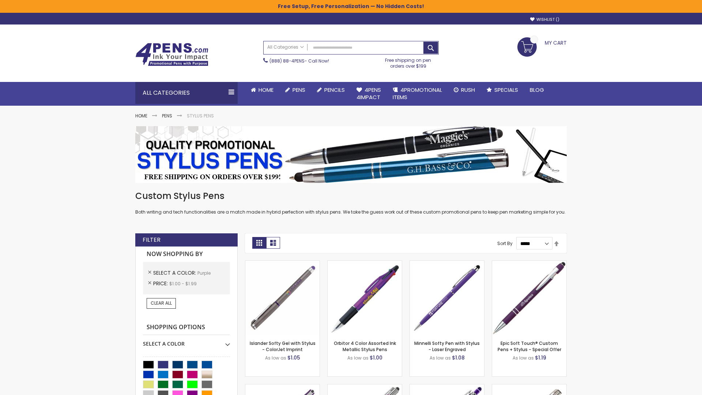  I want to click on span: $1.08, so click(458, 357).